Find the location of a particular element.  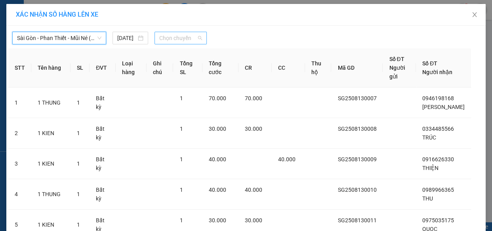

span: SG2508130009 is located at coordinates (357, 159).